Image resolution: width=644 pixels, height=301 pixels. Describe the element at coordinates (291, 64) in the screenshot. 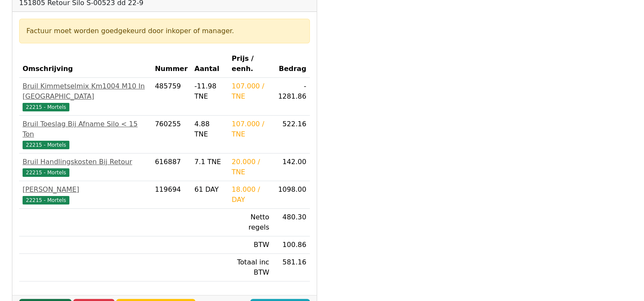

I see `th: Bedrag` at that location.